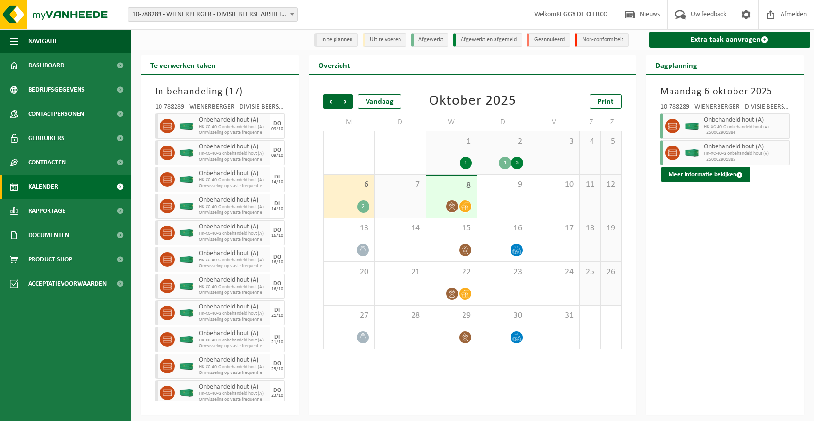 The height and width of the screenshot is (421, 814). I want to click on span: 3, so click(554, 142).